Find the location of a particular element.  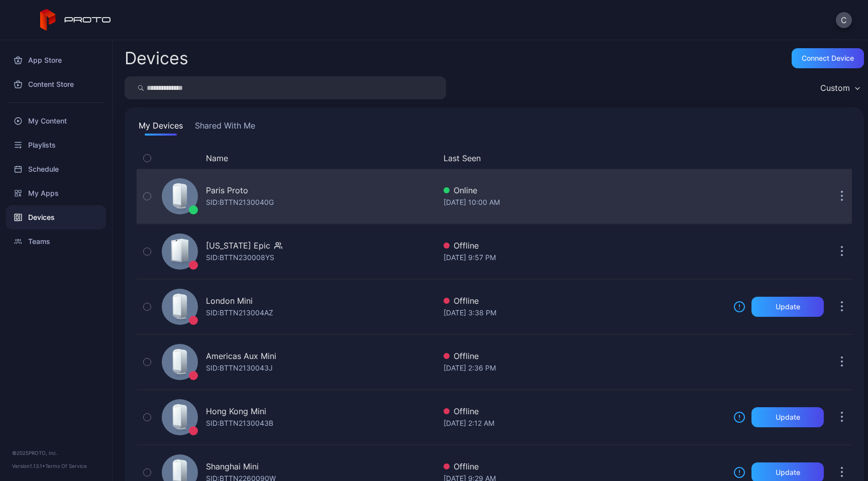

div: Options is located at coordinates (842, 158).